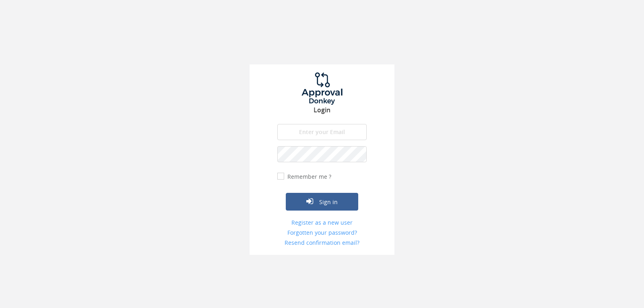 This screenshot has height=308, width=644. What do you see at coordinates (322, 132) in the screenshot?
I see `input: Enter your Email` at bounding box center [322, 132].